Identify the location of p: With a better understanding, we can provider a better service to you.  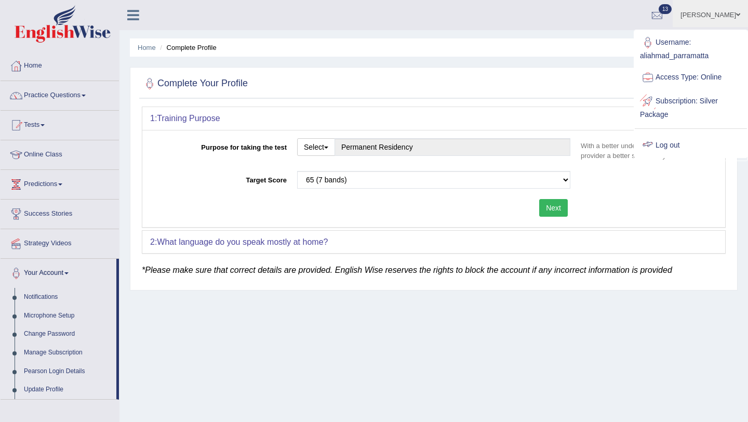
(646, 151).